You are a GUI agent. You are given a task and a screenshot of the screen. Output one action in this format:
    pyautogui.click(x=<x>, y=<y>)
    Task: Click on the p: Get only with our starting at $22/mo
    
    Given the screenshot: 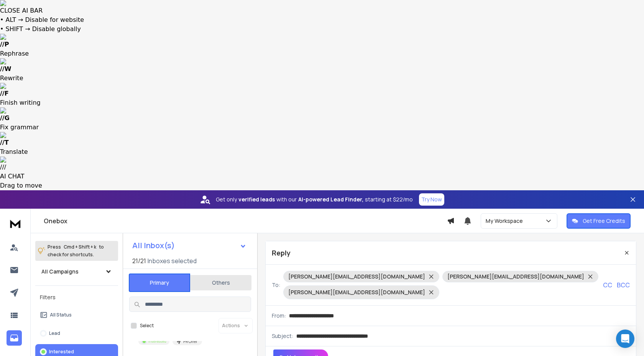 What is the action you would take?
    pyautogui.click(x=315, y=200)
    